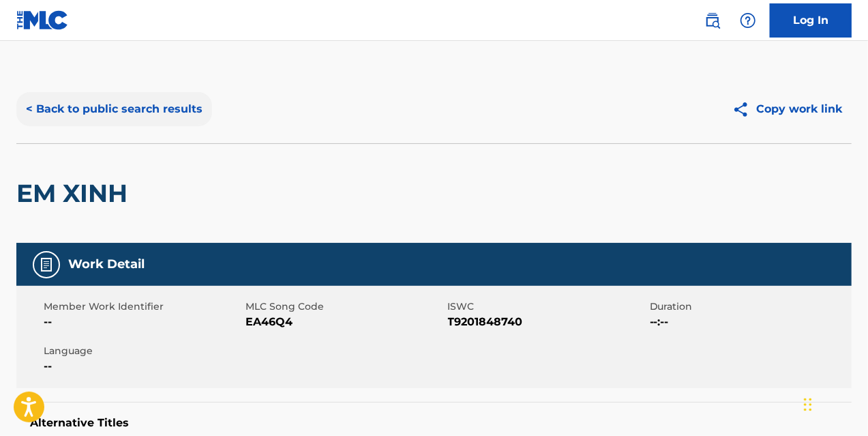  Describe the element at coordinates (345, 307) in the screenshot. I see `span: MLC Song Code` at that location.